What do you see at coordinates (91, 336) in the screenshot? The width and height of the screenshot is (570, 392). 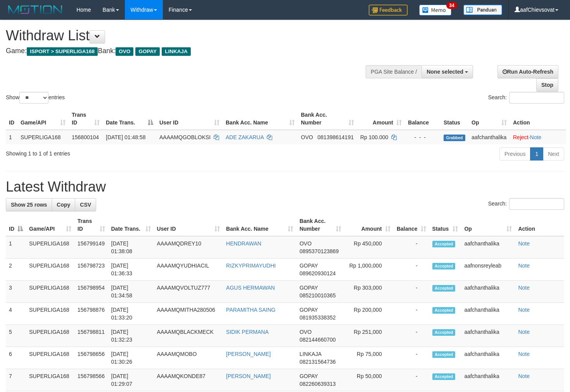 I see `td: 156798811` at bounding box center [91, 336].